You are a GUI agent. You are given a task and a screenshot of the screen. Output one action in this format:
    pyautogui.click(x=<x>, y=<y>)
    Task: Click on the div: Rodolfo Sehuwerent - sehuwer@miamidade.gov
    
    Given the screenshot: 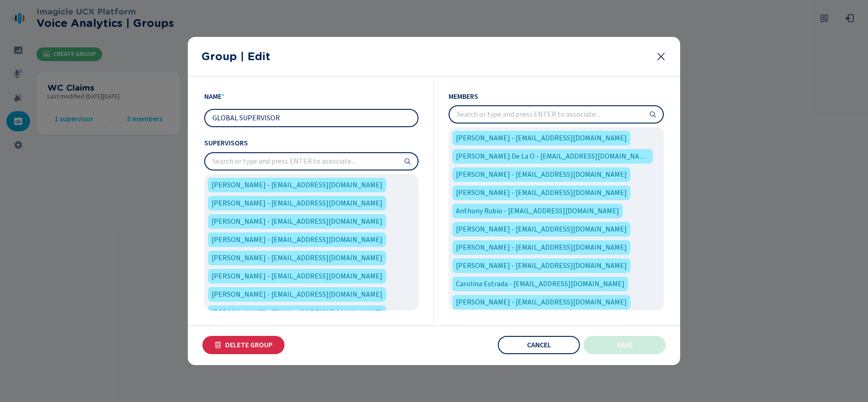 What is the action you would take?
    pyautogui.click(x=297, y=313)
    